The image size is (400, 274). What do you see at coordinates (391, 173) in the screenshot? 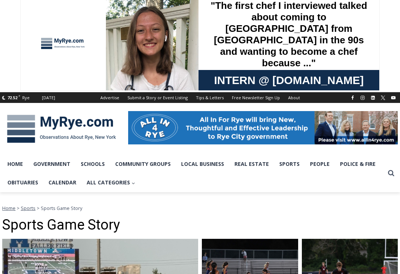
I see `button: View Search Form` at bounding box center [391, 173].